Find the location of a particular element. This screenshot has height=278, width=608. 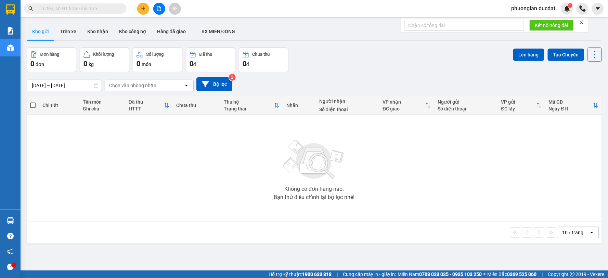

strong: 0369 525 060 is located at coordinates (522, 274).